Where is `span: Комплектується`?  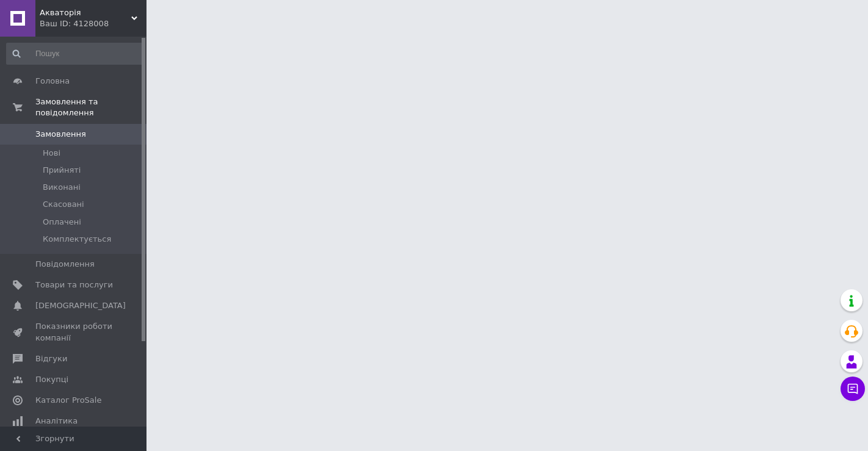
span: Комплектується is located at coordinates (77, 240).